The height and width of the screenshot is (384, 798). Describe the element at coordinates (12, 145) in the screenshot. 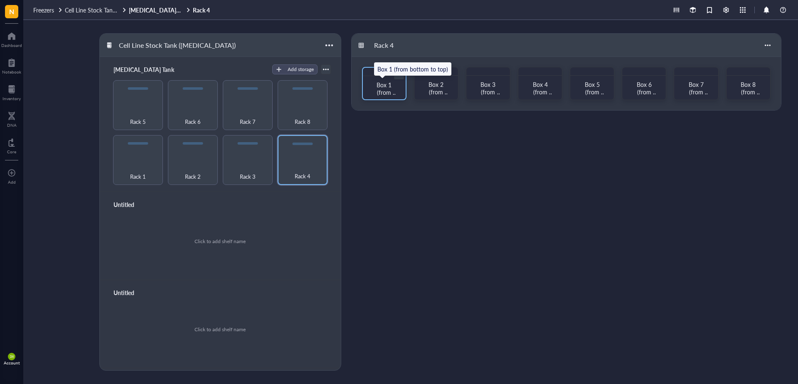

I see `a: Core` at that location.